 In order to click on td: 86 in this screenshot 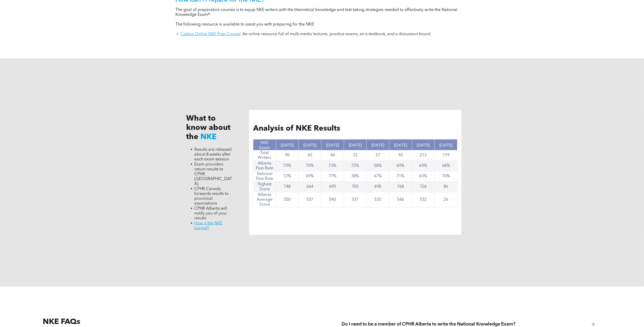, I will do `click(446, 187)`.